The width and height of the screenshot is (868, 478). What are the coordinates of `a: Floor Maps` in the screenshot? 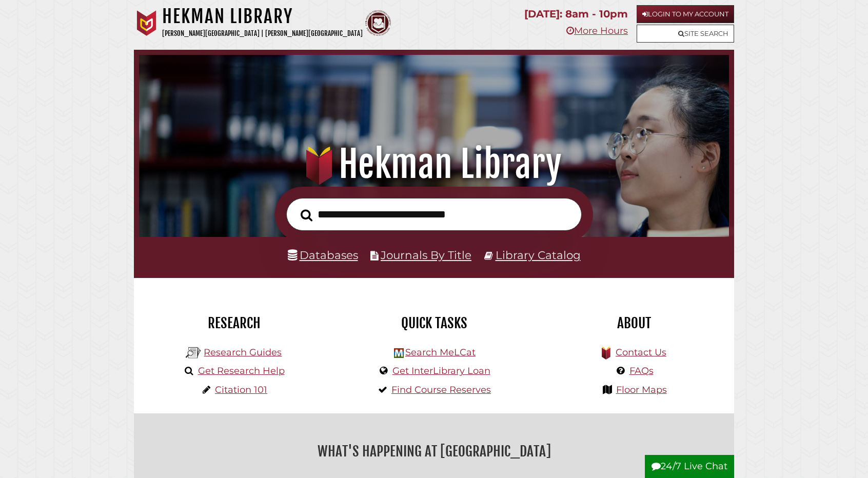 It's located at (641, 390).